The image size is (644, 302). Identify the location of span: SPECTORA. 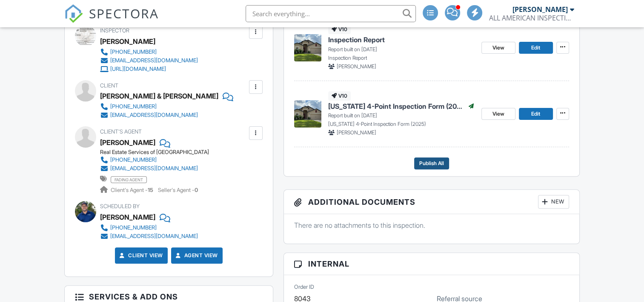
(123, 13).